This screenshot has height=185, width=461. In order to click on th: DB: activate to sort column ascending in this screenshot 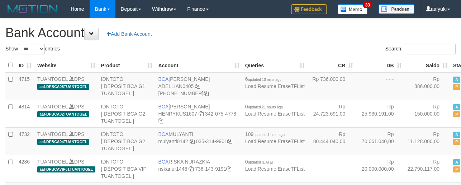, I will do `click(380, 65)`.